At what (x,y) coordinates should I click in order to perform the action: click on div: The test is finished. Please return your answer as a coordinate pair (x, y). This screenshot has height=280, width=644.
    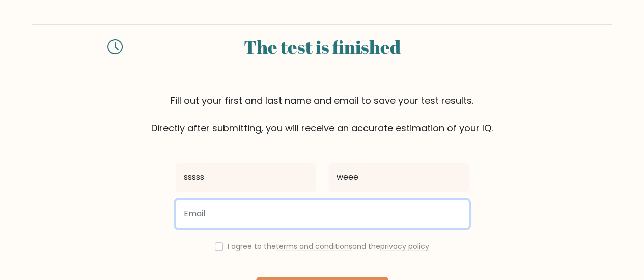
    Looking at the image, I should click on (322, 47).